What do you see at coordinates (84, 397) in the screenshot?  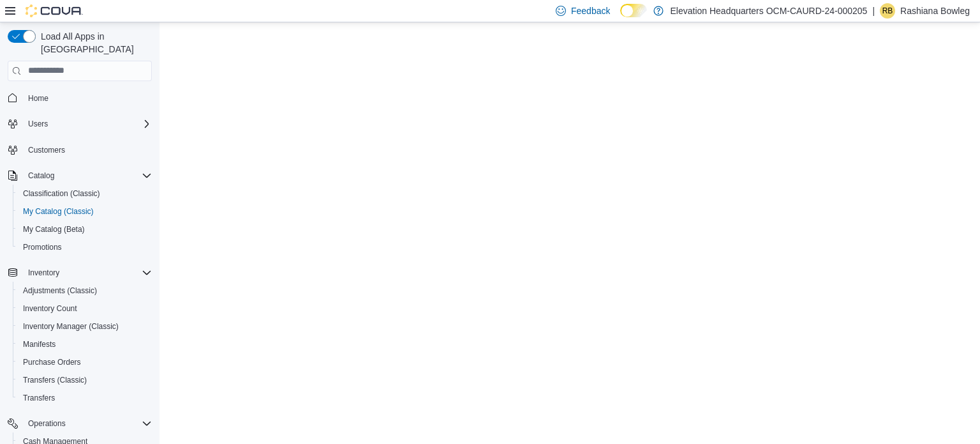 I see `button: Transfers` at bounding box center [84, 397].